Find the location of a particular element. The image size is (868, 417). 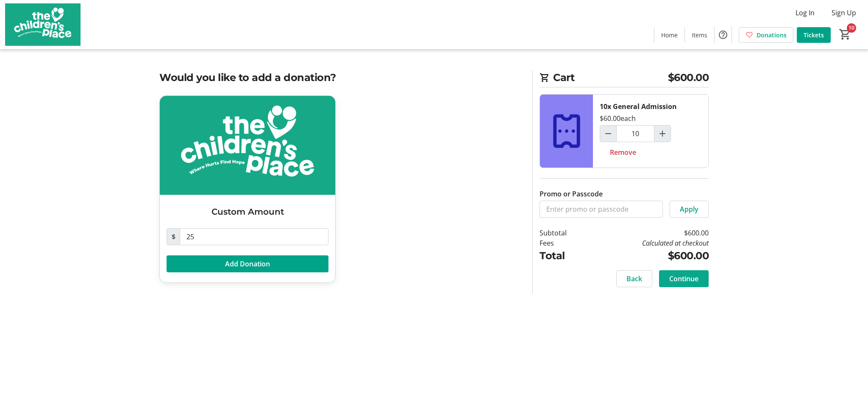

td: Total is located at coordinates (564, 256).